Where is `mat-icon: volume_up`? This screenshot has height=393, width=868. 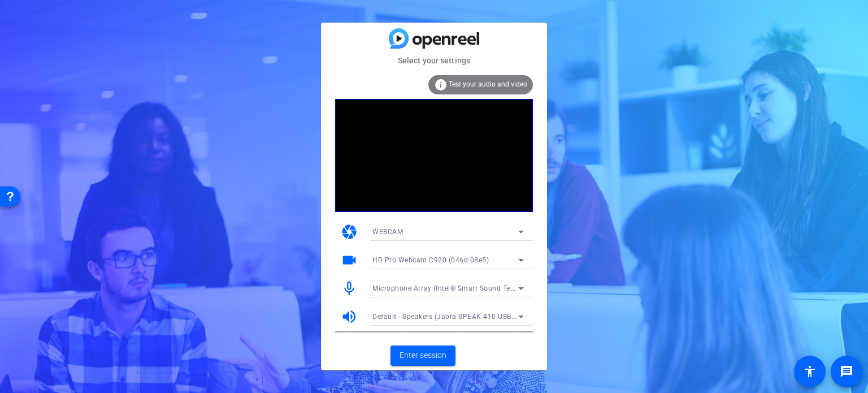
mat-icon: volume_up is located at coordinates (349, 316).